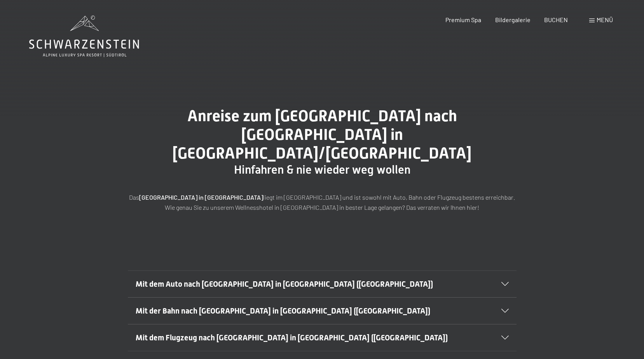  What do you see at coordinates (512, 20) in the screenshot?
I see `span: Bildergalerie` at bounding box center [512, 20].